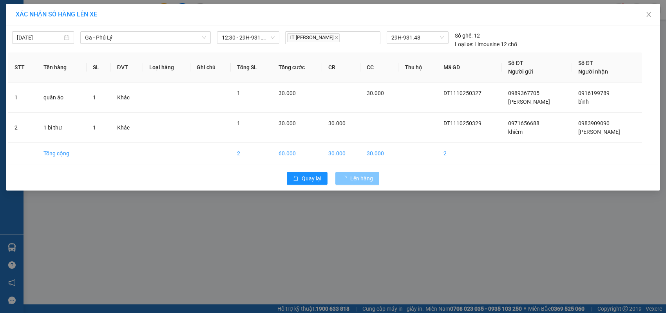  I want to click on span: DT1110250329, so click(462, 123).